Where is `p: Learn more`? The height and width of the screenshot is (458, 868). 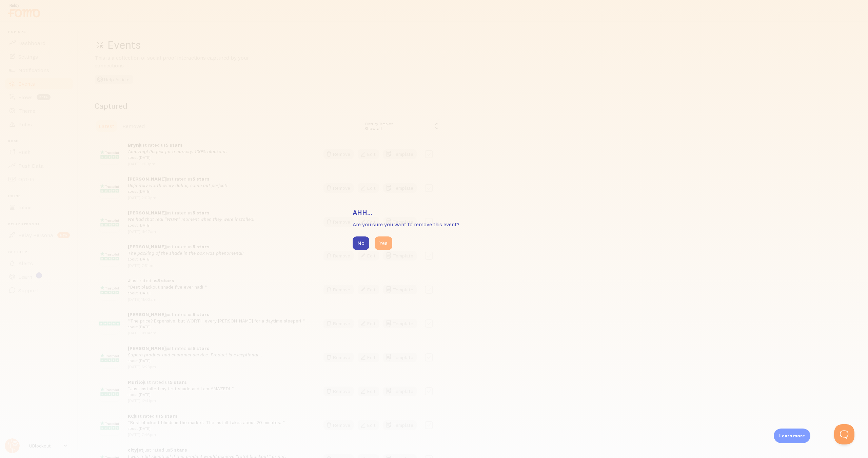
p: Learn more is located at coordinates (792, 436).